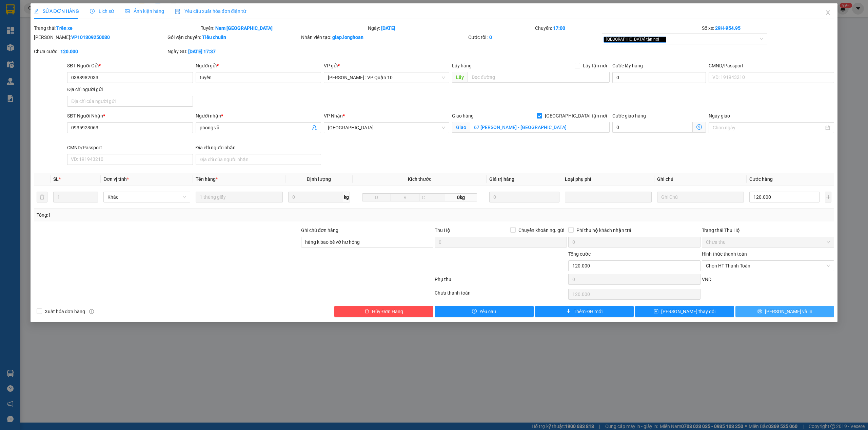 This screenshot has height=430, width=868. I want to click on b: 0, so click(491, 37).